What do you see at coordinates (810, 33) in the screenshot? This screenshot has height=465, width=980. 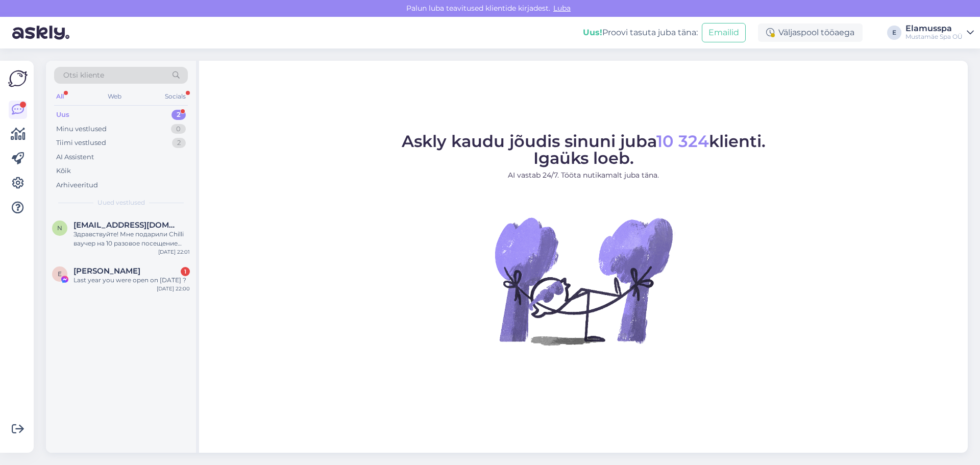 I see `div: Väljaspool tööaega` at bounding box center [810, 33].